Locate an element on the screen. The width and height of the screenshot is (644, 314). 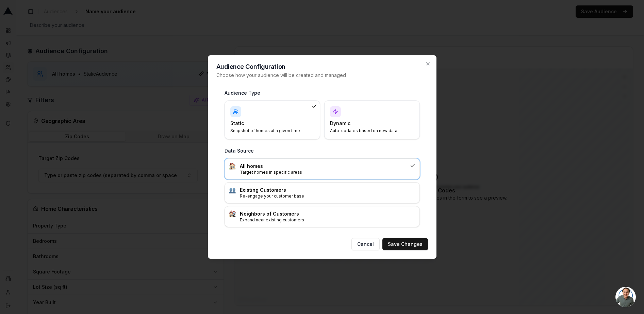
div: StaticSnapshot of homes at a given time is located at coordinates (272, 120).